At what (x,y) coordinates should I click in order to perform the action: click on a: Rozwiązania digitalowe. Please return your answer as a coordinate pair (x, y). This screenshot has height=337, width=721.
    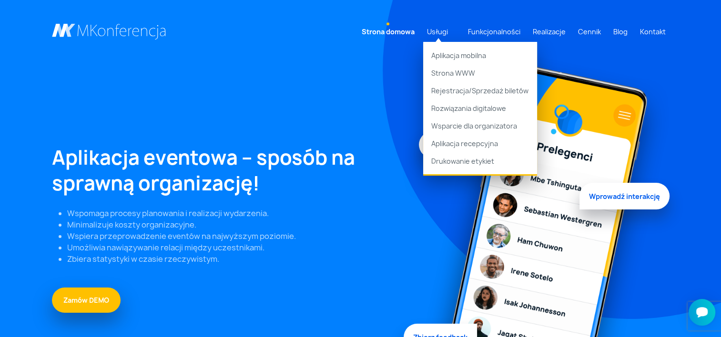
    Looking at the image, I should click on (480, 108).